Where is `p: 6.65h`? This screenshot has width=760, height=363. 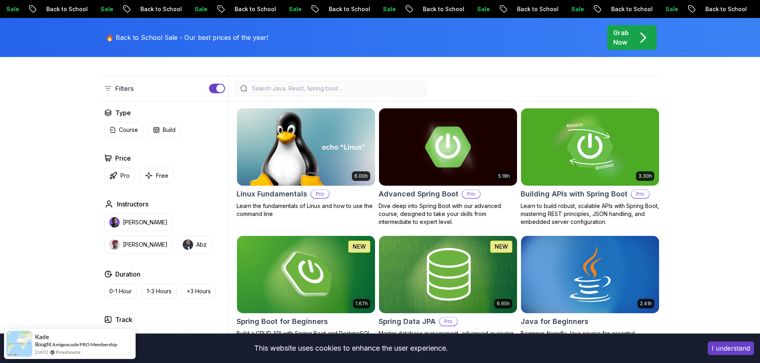
p: 6.65h is located at coordinates (503, 304).